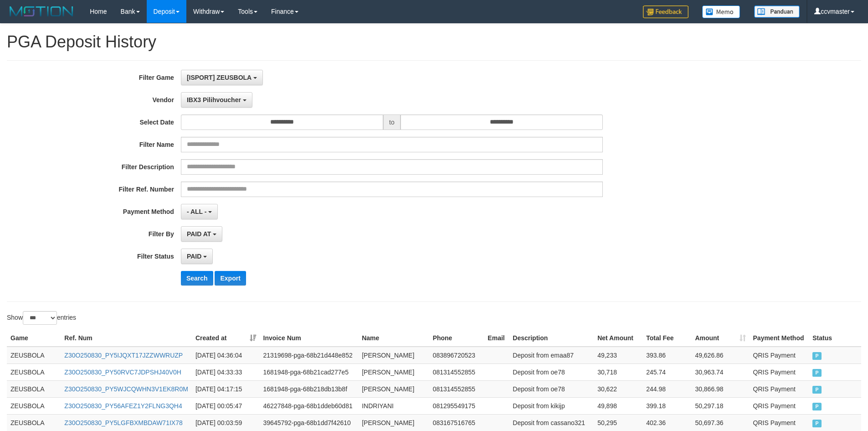 The image size is (868, 431). What do you see at coordinates (225, 338) in the screenshot?
I see `th: Created at: activate to sort column ascending` at bounding box center [225, 338].